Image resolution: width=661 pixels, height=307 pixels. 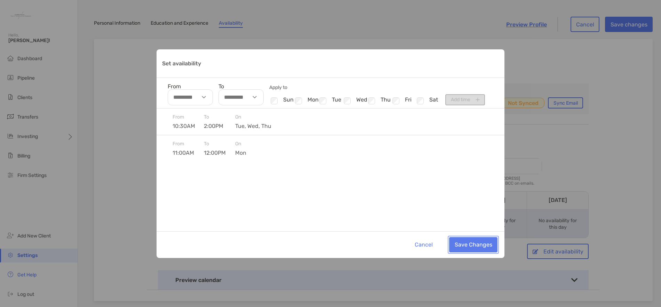 I want to click on div: Set availability, so click(x=331, y=154).